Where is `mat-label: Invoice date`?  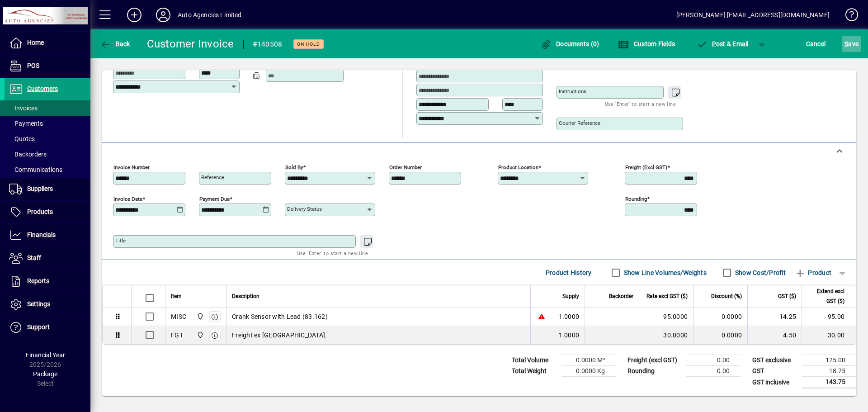
mat-label: Invoice date is located at coordinates (128, 199).